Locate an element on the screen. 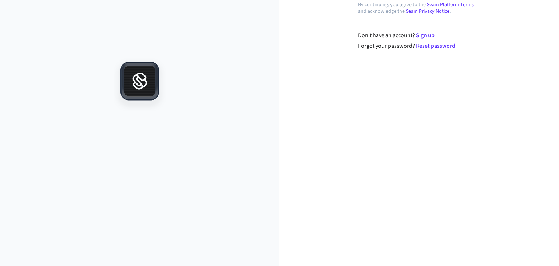 Image resolution: width=559 pixels, height=266 pixels. a: Reset password is located at coordinates (436, 46).